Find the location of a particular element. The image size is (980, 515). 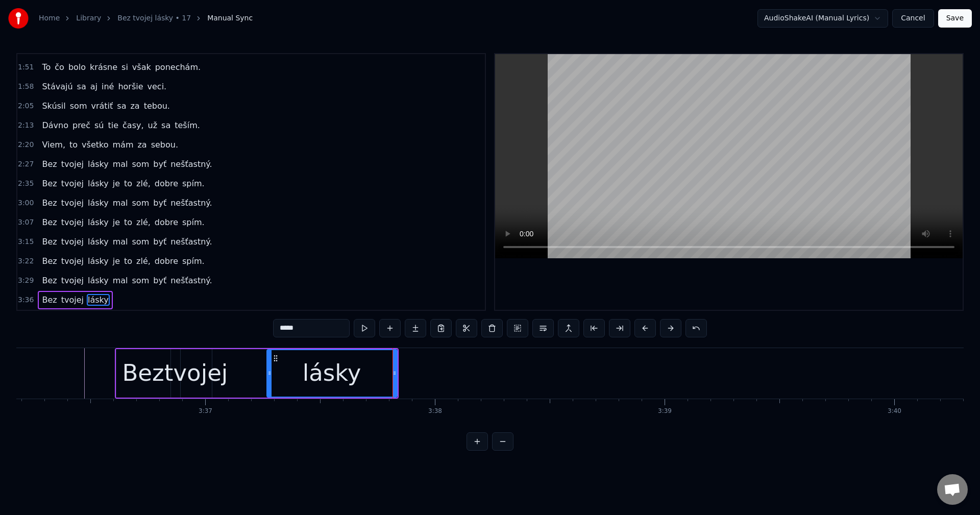

div: Otevřený chat is located at coordinates (952, 490).